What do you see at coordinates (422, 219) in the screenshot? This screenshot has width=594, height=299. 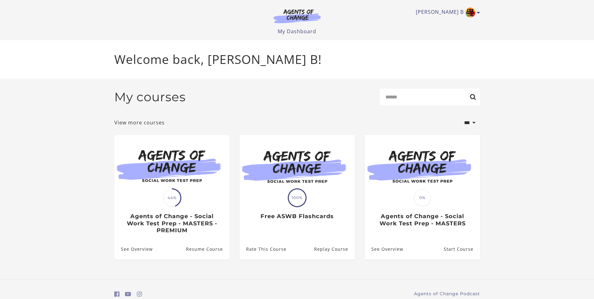 I see `h3: Agents of Change - Social Work Test Prep - MASTERS` at bounding box center [422, 219].